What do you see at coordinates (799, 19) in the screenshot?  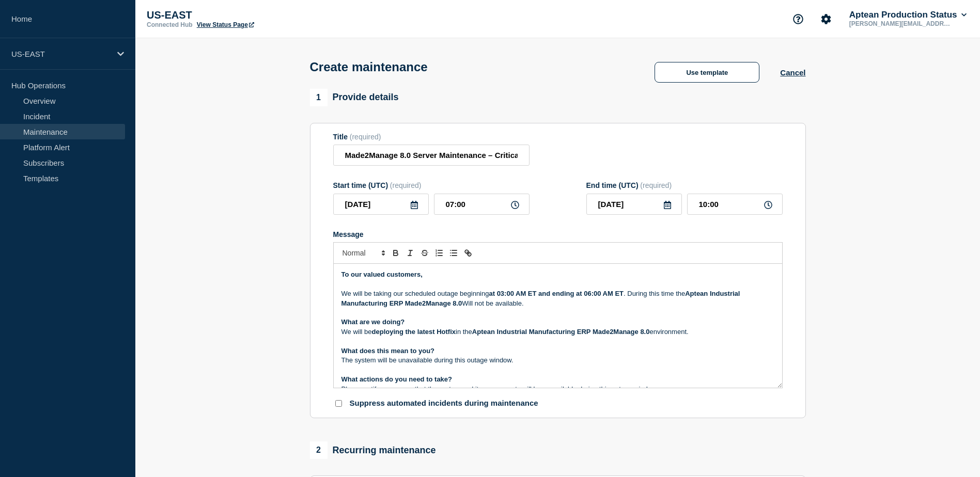 I see `button: Support` at bounding box center [799, 19].